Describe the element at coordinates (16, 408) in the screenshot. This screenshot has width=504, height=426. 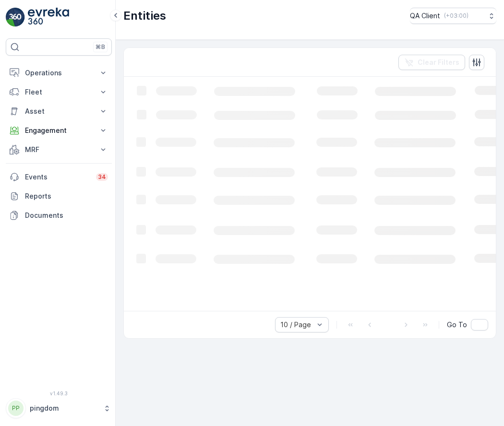
I see `div: PP` at that location.